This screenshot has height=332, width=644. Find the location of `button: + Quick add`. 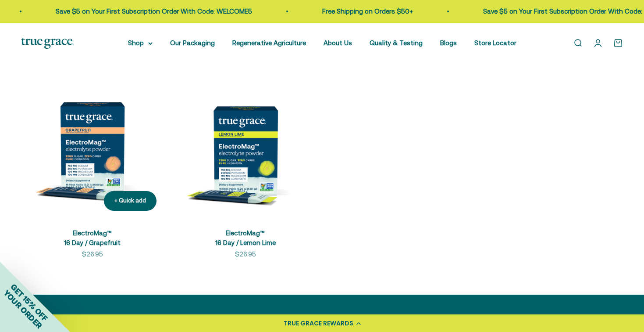

button: + Quick add is located at coordinates (130, 200).